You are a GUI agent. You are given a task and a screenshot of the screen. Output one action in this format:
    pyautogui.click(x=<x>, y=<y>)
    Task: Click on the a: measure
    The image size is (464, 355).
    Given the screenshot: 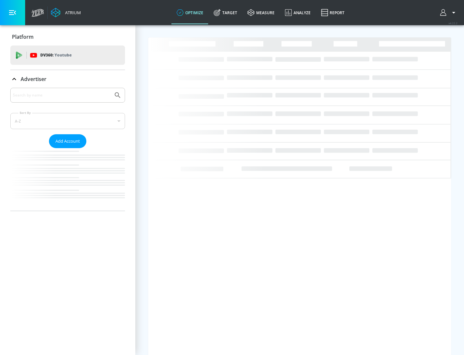 What is the action you would take?
    pyautogui.click(x=261, y=13)
    